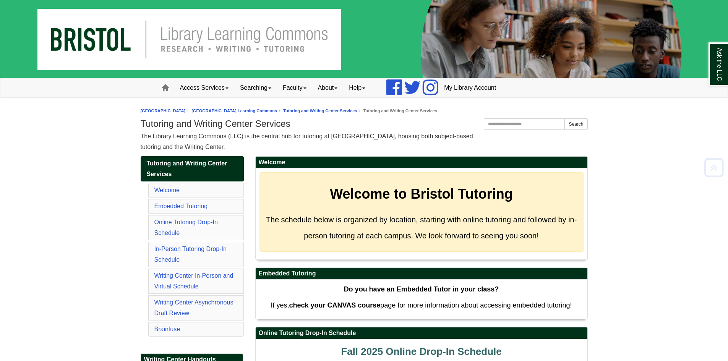  I want to click on a: Writing Center Asynchronous Draft Review, so click(194, 307).